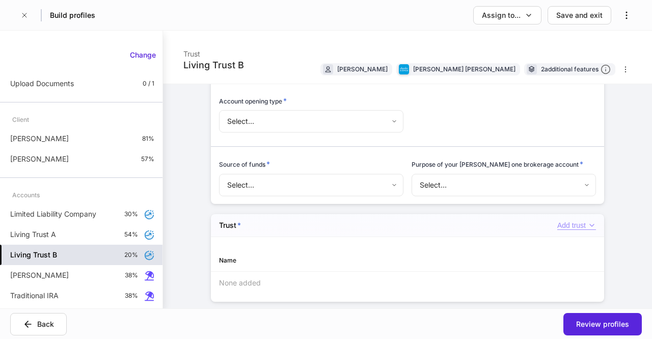  I want to click on button: Save and exit, so click(579, 15).